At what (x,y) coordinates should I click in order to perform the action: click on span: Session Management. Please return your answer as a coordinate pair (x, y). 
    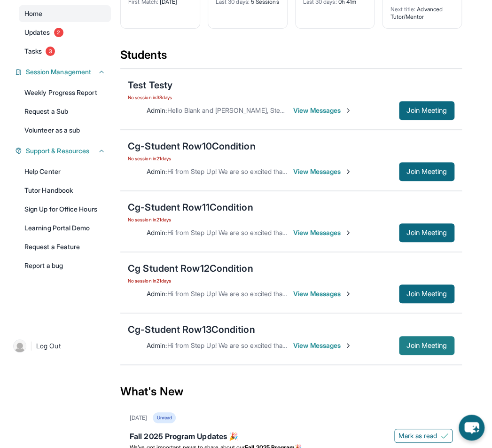
    Looking at the image, I should click on (58, 72).